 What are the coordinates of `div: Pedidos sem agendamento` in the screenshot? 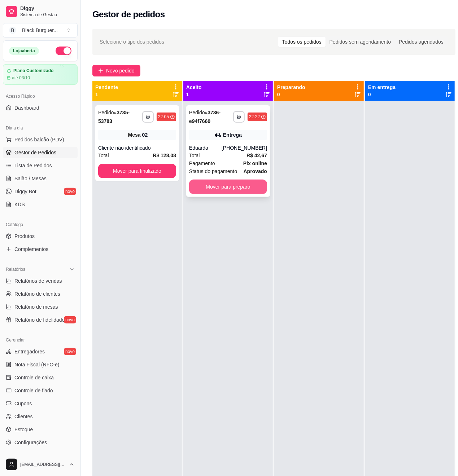 It's located at (360, 42).